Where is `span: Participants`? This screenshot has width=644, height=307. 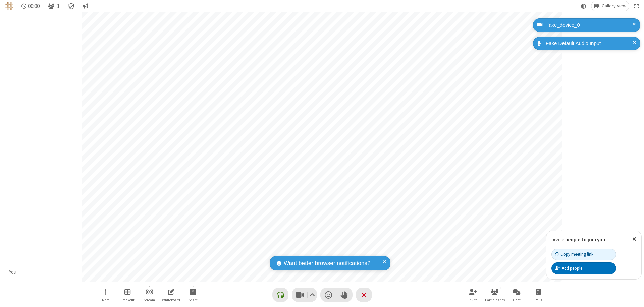 span: Participants is located at coordinates (495, 300).